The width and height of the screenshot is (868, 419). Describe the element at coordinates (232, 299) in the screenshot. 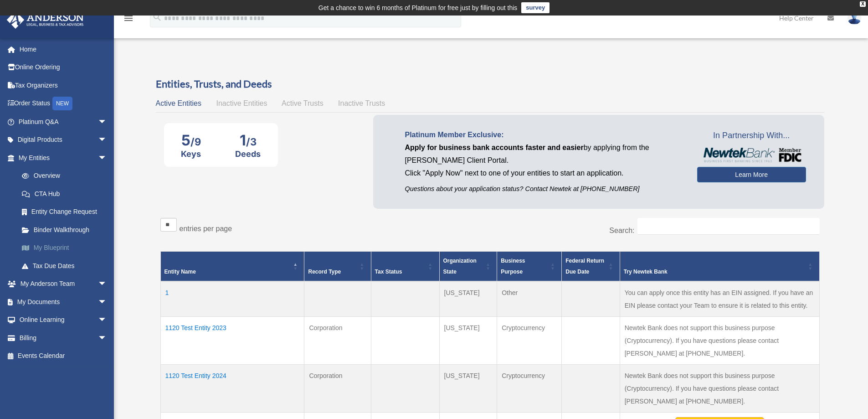

I see `td: 1` at that location.